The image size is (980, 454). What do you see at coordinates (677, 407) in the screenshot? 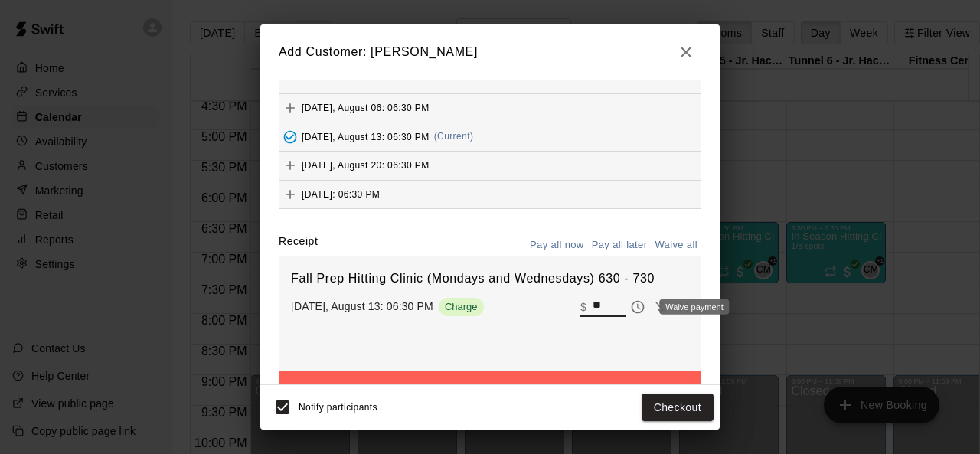
I see `button: Checkout` at bounding box center [677, 407].